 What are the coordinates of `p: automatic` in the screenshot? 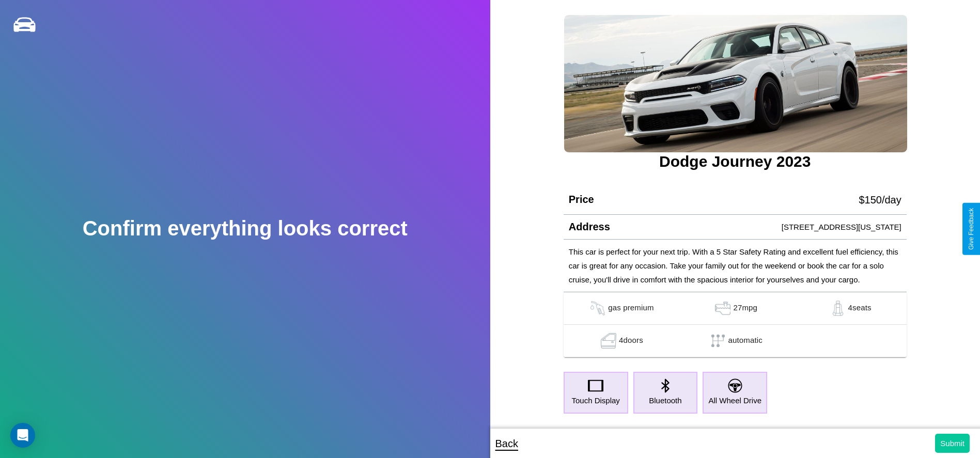 It's located at (745, 341).